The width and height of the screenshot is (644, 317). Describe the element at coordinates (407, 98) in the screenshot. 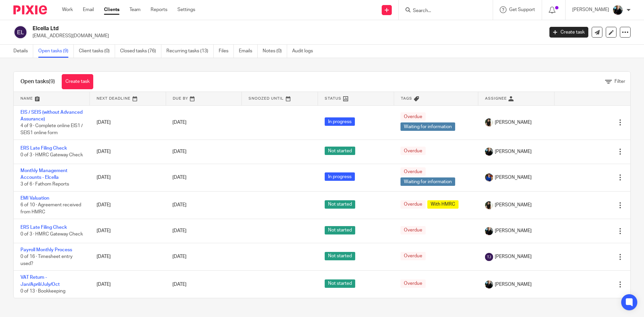

I see `span: Tags` at that location.